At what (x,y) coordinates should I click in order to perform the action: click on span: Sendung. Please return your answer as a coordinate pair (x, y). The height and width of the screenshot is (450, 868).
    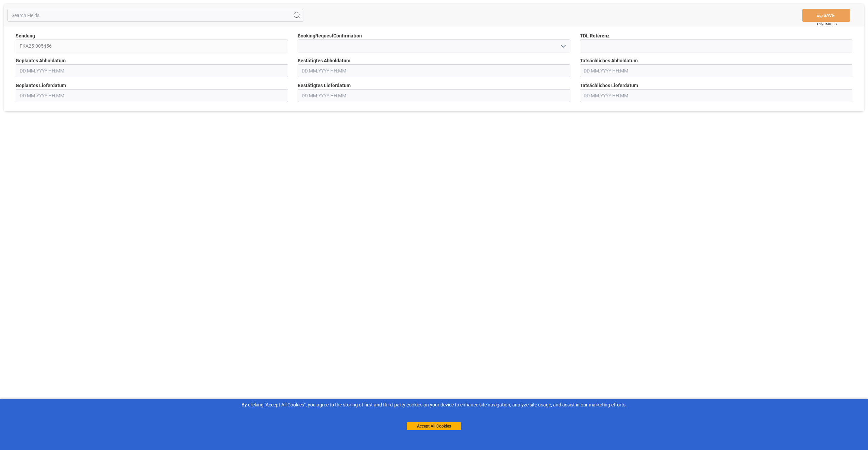
    Looking at the image, I should click on (25, 35).